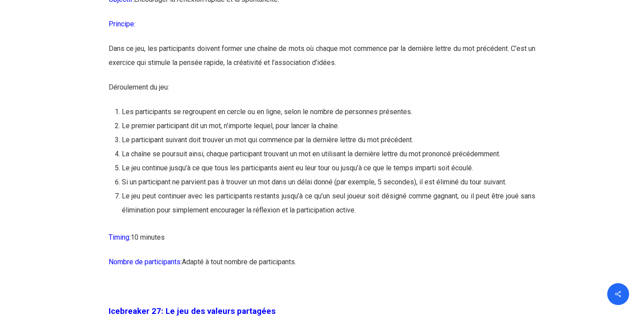 This screenshot has width=644, height=320. Describe the element at coordinates (329, 182) in the screenshot. I see `li: Si un participant ne parvient pas à trouver un mot dans un délai donné (par exemple, 5 secondes),...` at that location.